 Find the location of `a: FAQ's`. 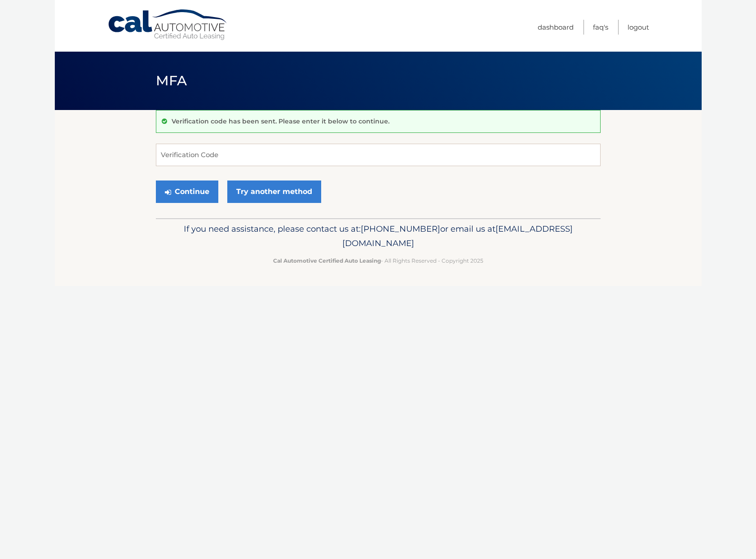

a: FAQ's is located at coordinates (601, 27).